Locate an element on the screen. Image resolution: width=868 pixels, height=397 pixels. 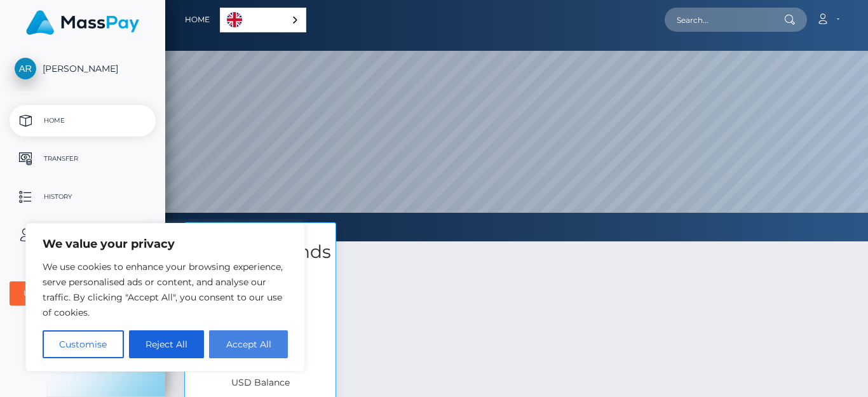
div: Language is located at coordinates (263, 19).